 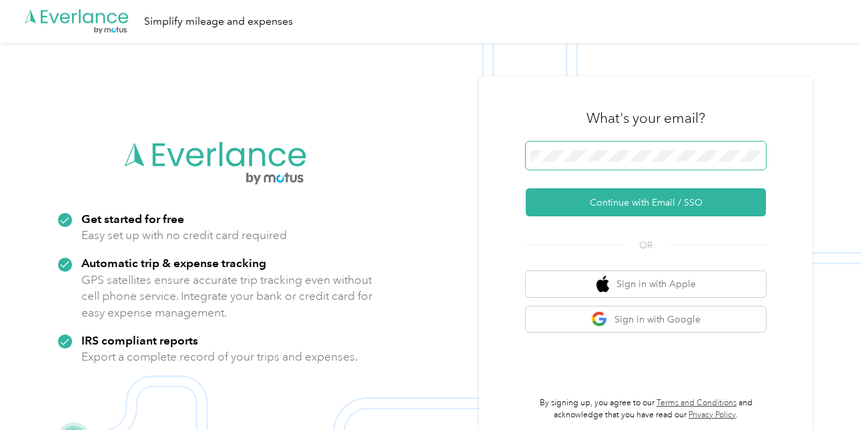 What do you see at coordinates (646, 409) in the screenshot?
I see `p: By signing up, you agree to our and acknowledge that you have read our .` at bounding box center [646, 409].